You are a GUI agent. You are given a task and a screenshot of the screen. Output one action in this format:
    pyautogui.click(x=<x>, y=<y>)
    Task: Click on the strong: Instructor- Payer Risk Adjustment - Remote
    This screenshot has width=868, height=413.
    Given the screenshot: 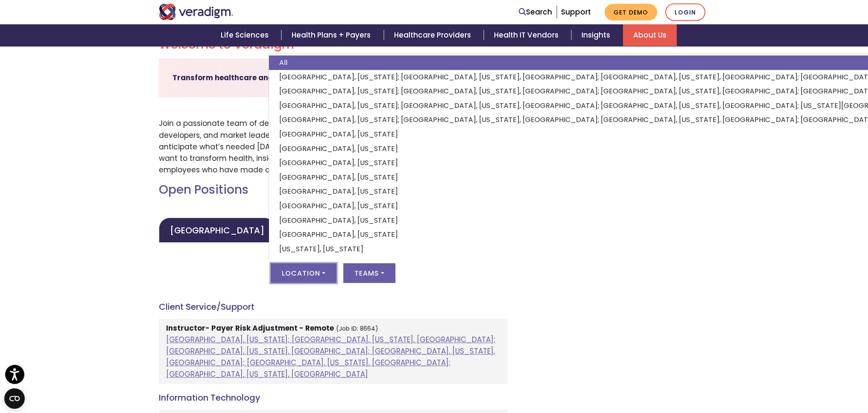 What is the action you would take?
    pyautogui.click(x=249, y=328)
    